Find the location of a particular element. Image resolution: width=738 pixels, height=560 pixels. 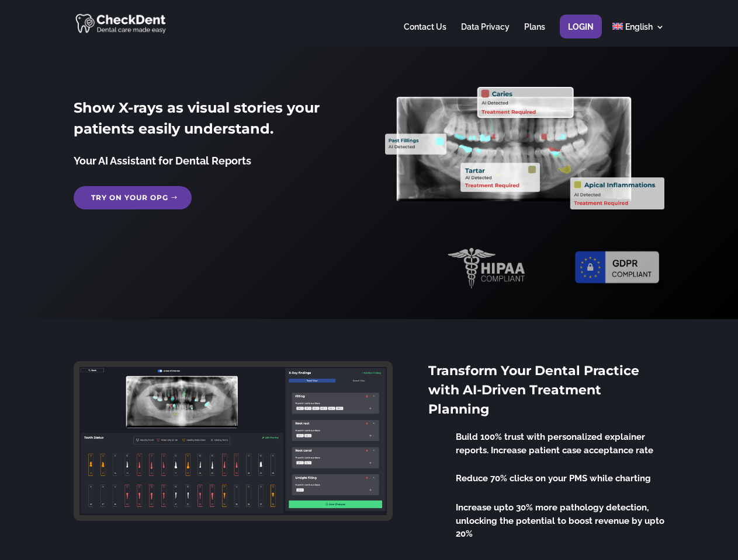

span: Transform Your Dental Practice with AI-Driven Treatment Planning is located at coordinates (534, 390).